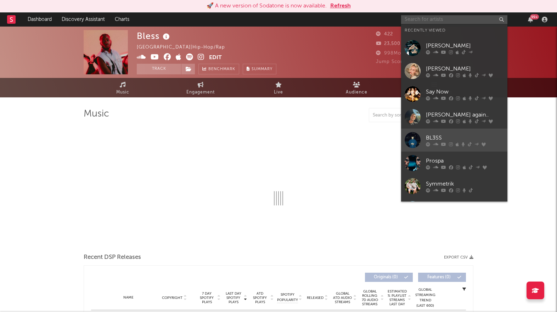 This screenshot has width=557, height=312. I want to click on div: Bless, so click(154, 36).